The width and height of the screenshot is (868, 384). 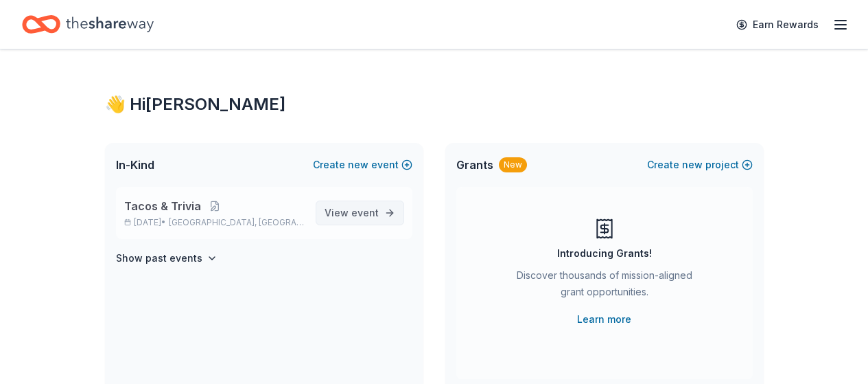 What do you see at coordinates (363, 165) in the screenshot?
I see `button: Createnewevent` at bounding box center [363, 165].